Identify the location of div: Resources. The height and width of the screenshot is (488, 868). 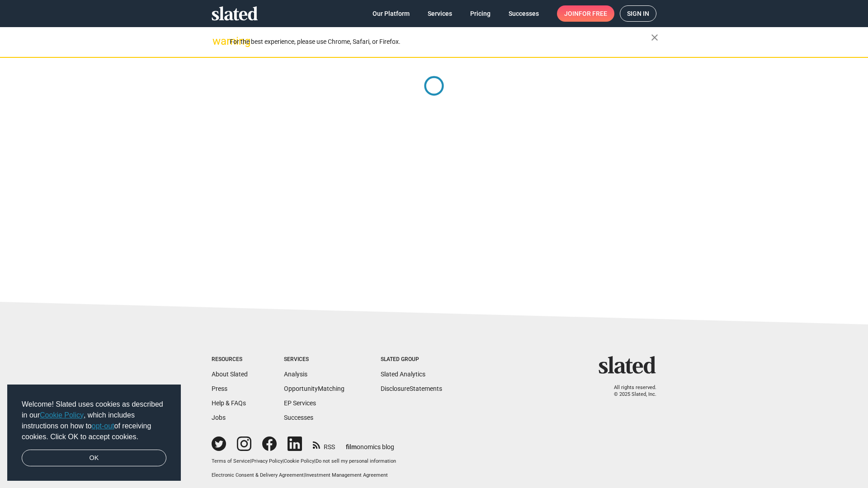
(230, 359).